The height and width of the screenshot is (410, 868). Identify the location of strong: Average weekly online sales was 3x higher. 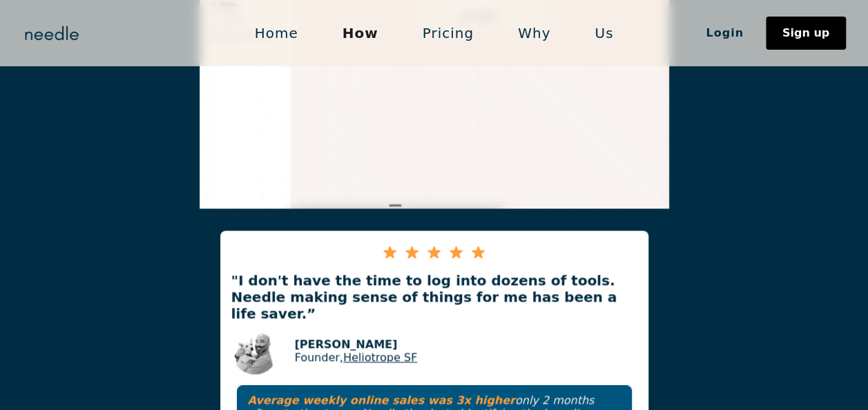
(381, 400).